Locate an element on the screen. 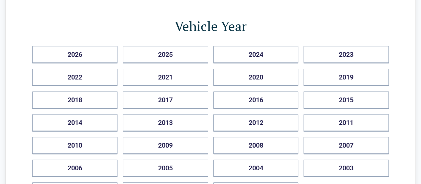  button: 2021 is located at coordinates (166, 77).